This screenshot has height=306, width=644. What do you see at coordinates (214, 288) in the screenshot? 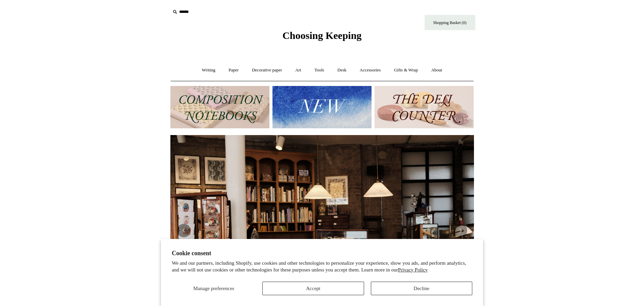
I see `button: Manage preferences` at bounding box center [214, 288].